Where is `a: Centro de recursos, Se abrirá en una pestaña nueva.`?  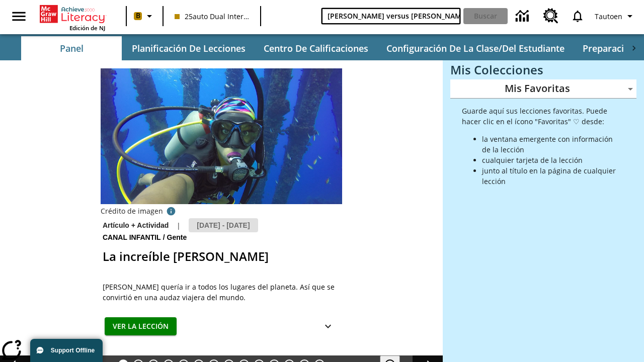
a: Centro de recursos, Se abrirá en una pestaña nueva. is located at coordinates (550, 16).